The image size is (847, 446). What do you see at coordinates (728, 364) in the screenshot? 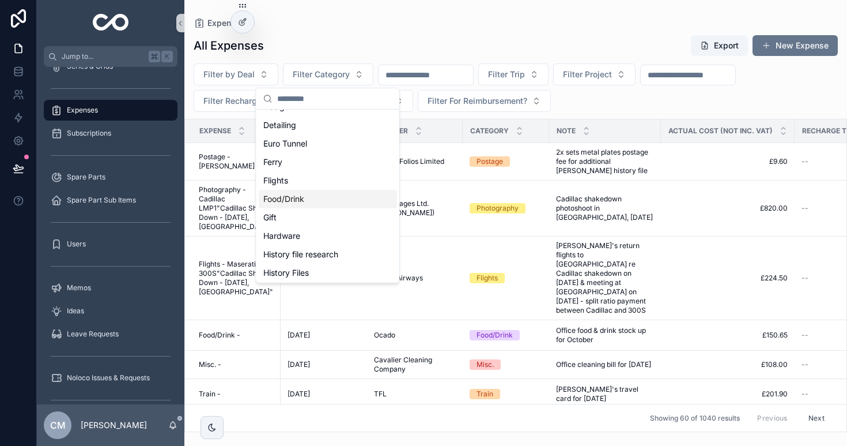
I see `a: £108.00` at bounding box center [728, 364].